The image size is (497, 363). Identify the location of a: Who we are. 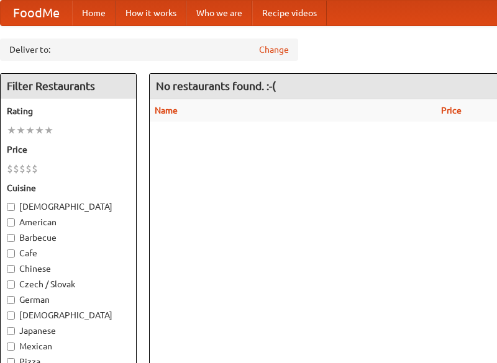
(219, 13).